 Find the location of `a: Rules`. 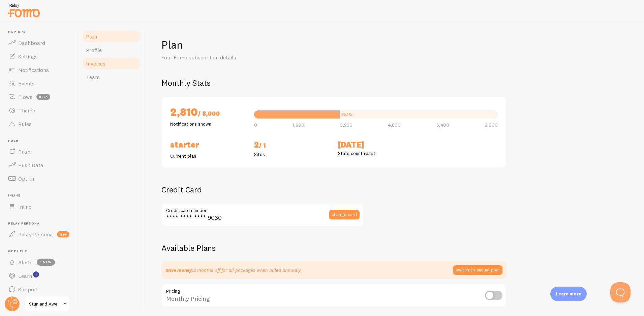

a: Rules is located at coordinates (39, 124).